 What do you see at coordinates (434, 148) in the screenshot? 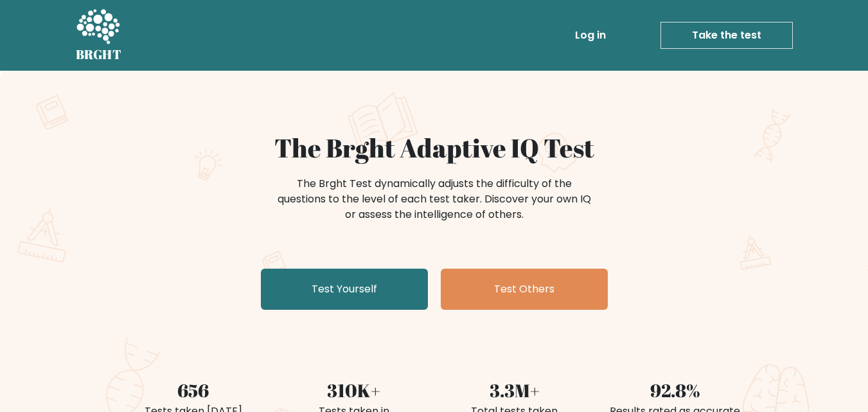
I see `h1: The Brght Adaptive IQ Test` at bounding box center [434, 148].